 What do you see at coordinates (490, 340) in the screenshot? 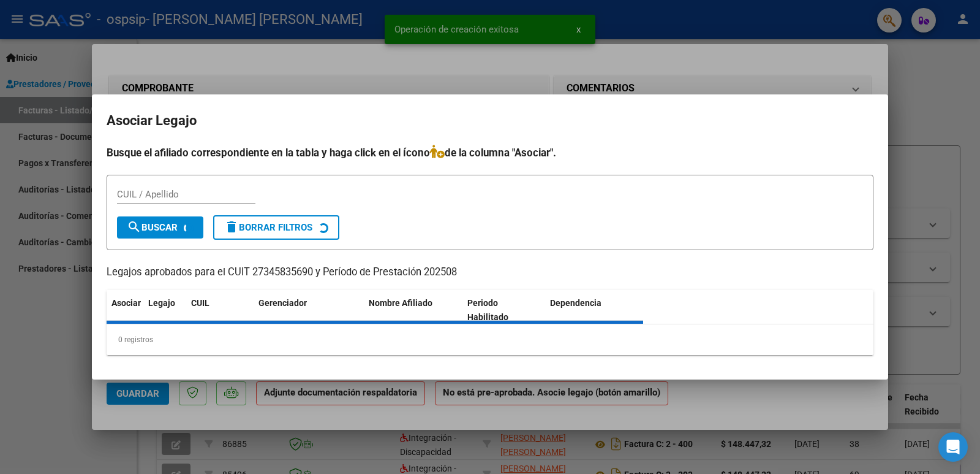
I see `div: 0 registros` at bounding box center [490, 340].